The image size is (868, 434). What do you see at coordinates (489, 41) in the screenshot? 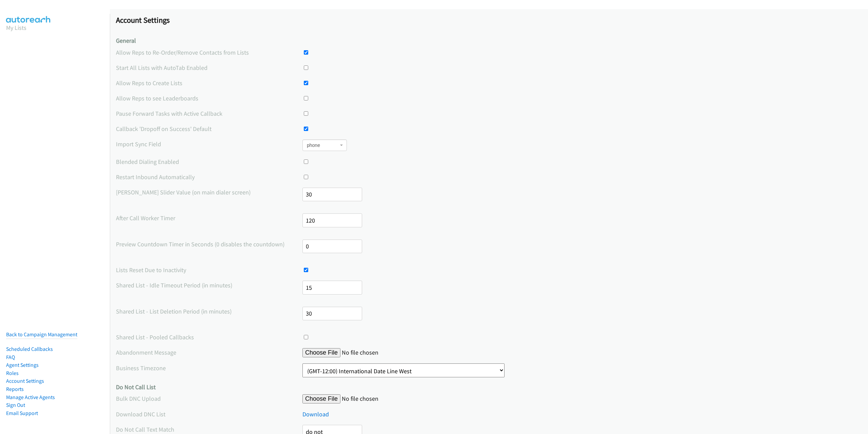
I see `h4: General` at bounding box center [489, 41].